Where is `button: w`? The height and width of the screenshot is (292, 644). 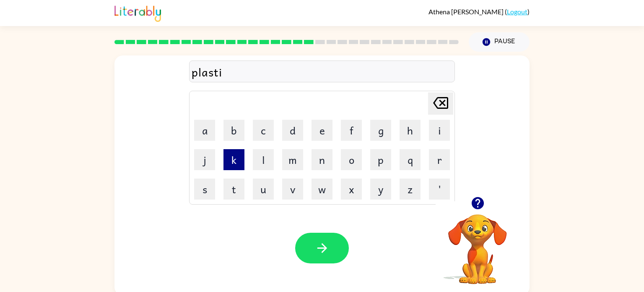 button: w is located at coordinates (322, 189).